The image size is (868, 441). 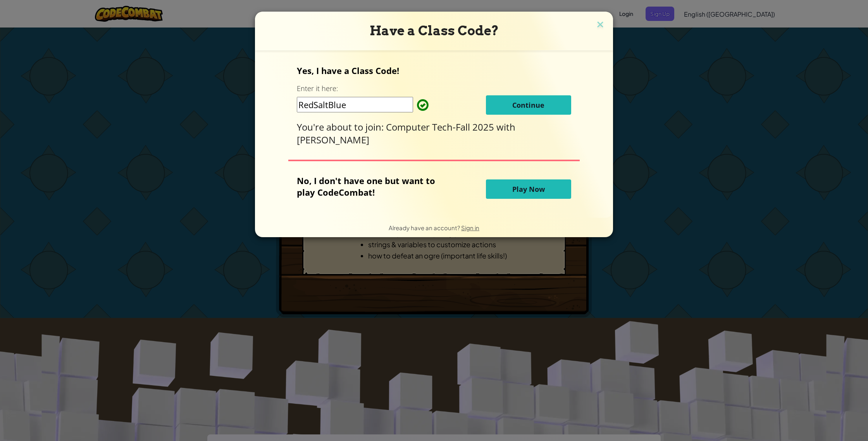 What do you see at coordinates (529, 189) in the screenshot?
I see `span: Play Now` at bounding box center [529, 189].